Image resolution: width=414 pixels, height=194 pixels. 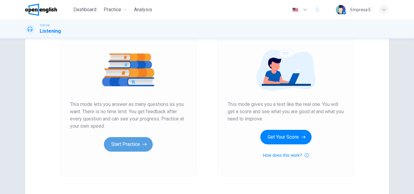 I want to click on img: OpenEnglish logo, so click(x=41, y=10).